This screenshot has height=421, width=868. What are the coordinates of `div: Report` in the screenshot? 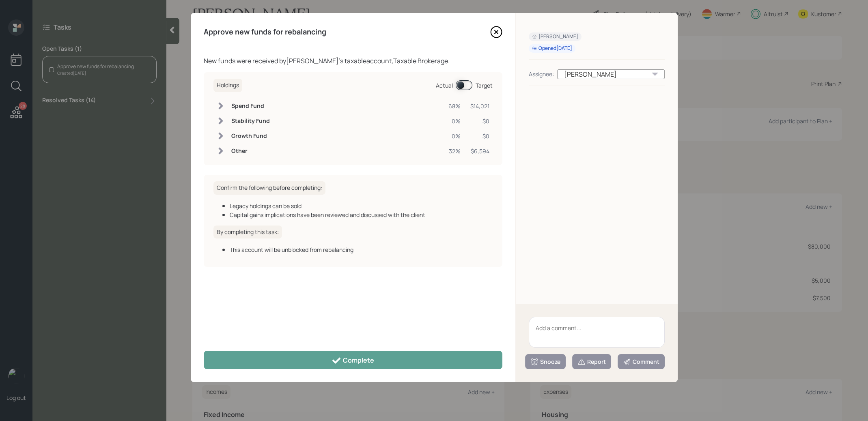 It's located at (592, 362).